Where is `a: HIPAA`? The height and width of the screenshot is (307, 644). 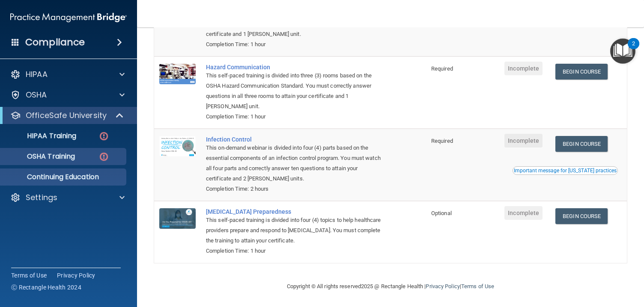 a: HIPAA is located at coordinates (67, 75).